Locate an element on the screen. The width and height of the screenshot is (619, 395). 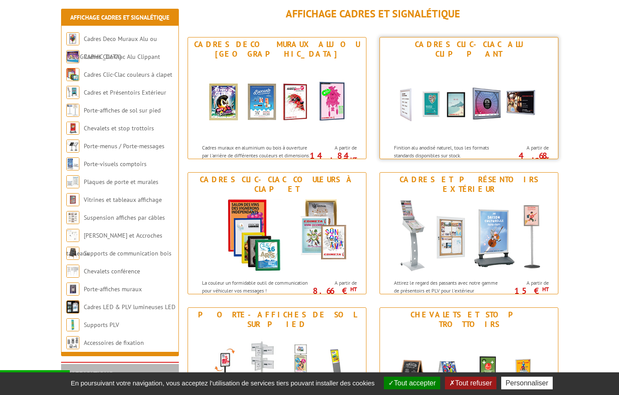
img: Vitrines et tableaux affichage is located at coordinates (73, 200).